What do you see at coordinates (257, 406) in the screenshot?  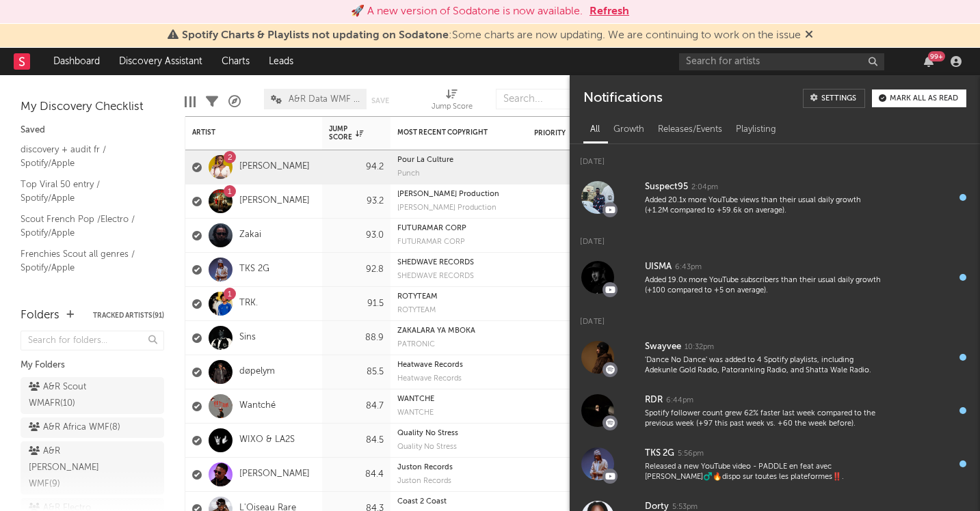 I see `a: Wantché` at bounding box center [257, 406].